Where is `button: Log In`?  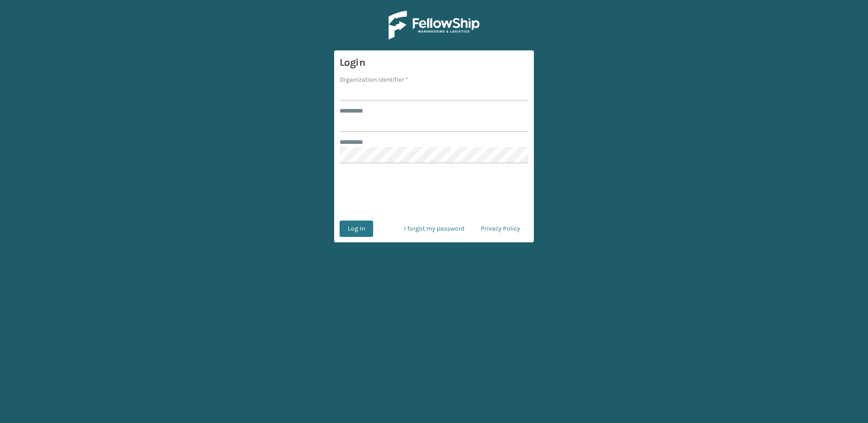
button: Log In is located at coordinates (357, 228).